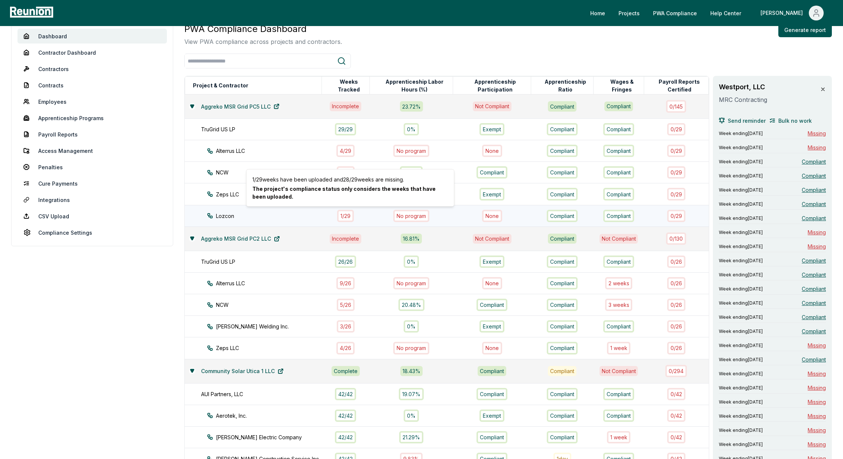 The height and width of the screenshot is (459, 843). I want to click on nav: Main, so click(710, 13).